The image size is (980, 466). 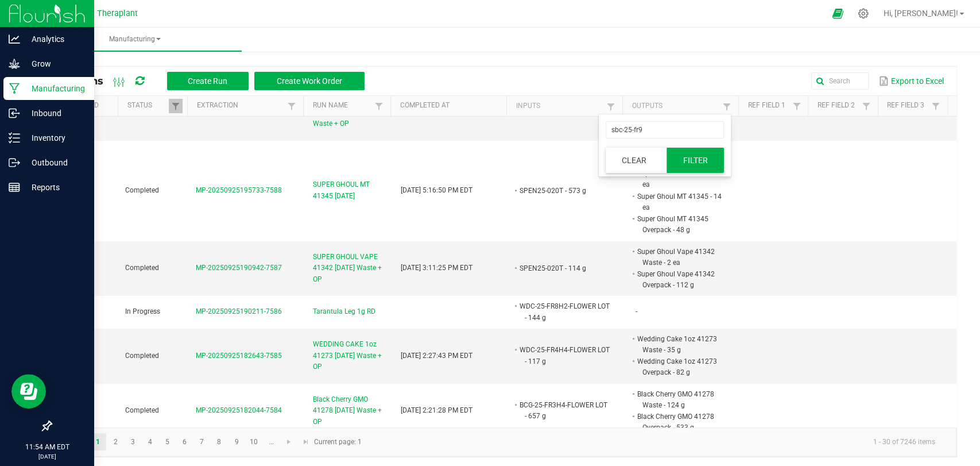 What do you see at coordinates (840, 81) in the screenshot?
I see `input: Search` at bounding box center [840, 81].